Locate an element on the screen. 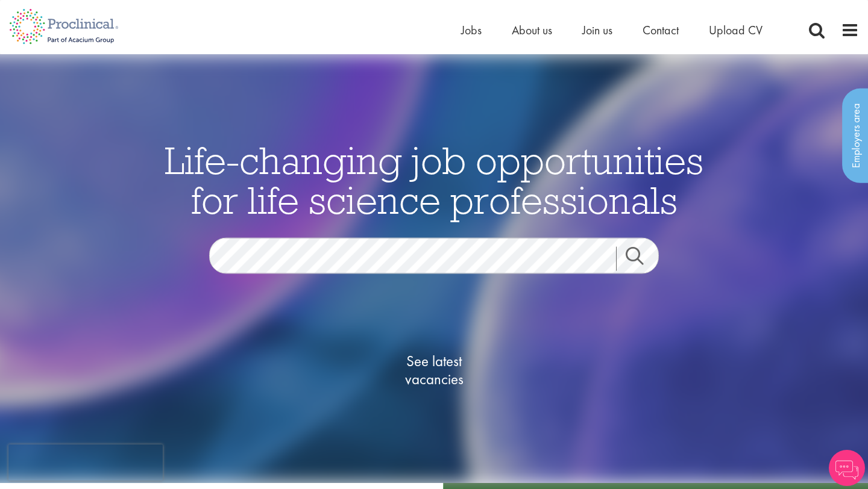 The image size is (868, 489). span: Upload CV is located at coordinates (735, 30).